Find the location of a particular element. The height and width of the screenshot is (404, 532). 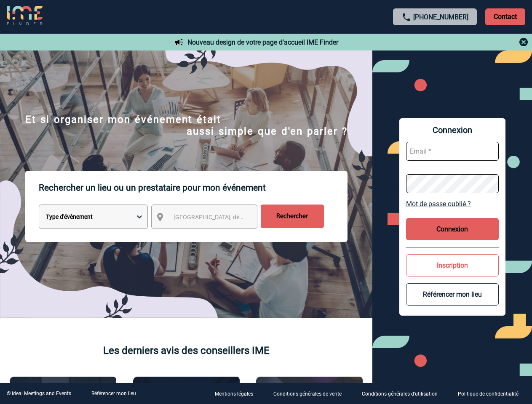

span: Connexion is located at coordinates (452, 130).